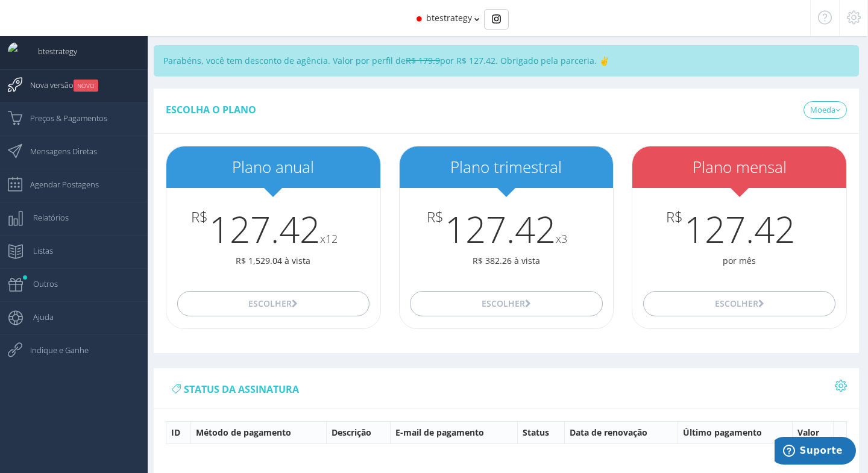  I want to click on span: Suporte, so click(46, 14).